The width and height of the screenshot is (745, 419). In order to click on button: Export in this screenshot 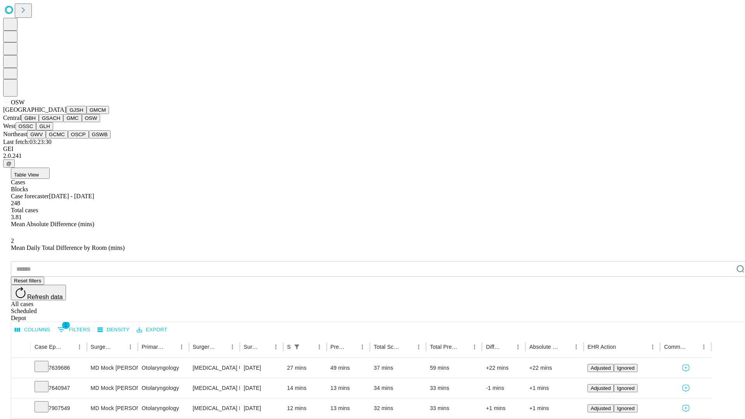, I will do `click(152, 330)`.